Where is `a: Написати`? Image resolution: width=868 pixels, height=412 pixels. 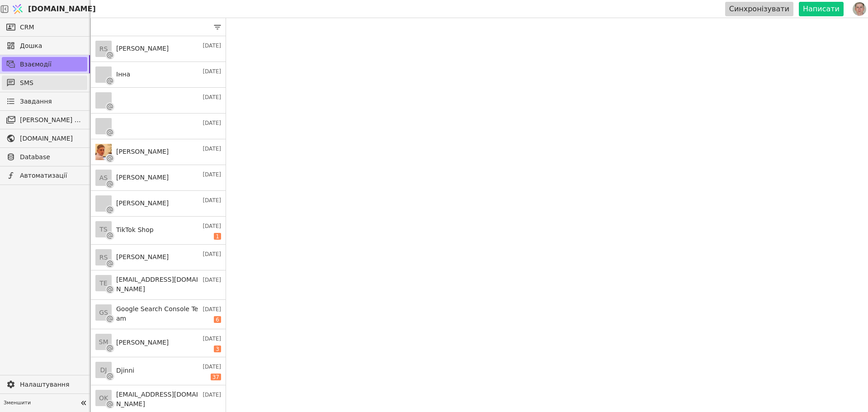 a: Написати is located at coordinates (821, 9).